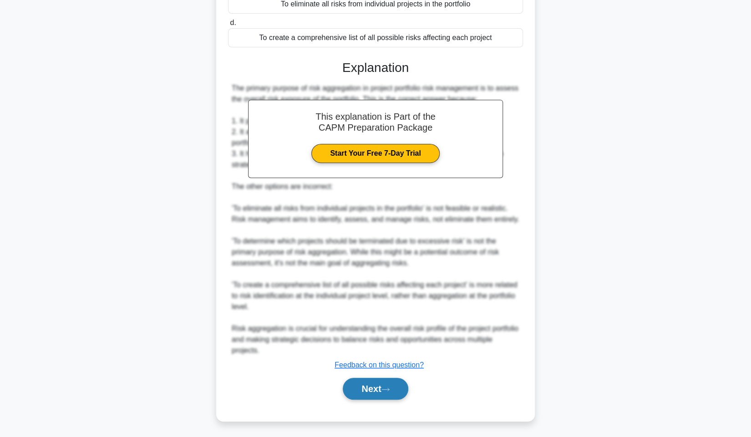 The width and height of the screenshot is (751, 437). Describe the element at coordinates (375, 153) in the screenshot. I see `a: Start Your Free 7-Day Trial` at that location.